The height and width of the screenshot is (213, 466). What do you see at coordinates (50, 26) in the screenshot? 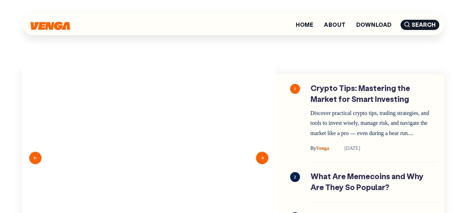
I see `img: Venga Blog` at bounding box center [50, 26].